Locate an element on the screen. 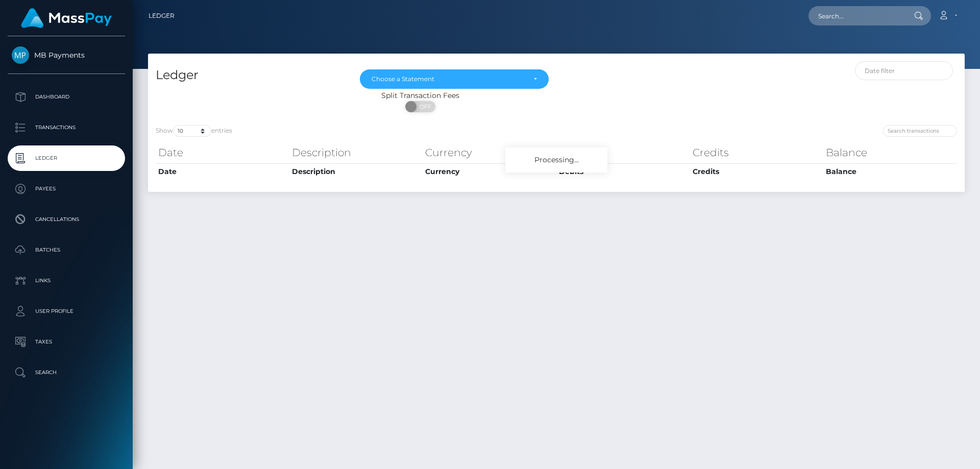  p: Dashboard is located at coordinates (66, 97).